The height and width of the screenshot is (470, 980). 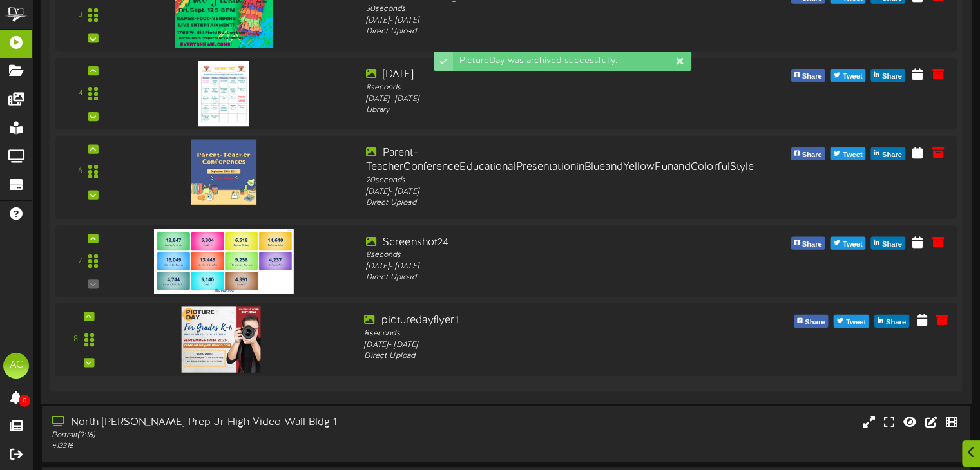 What do you see at coordinates (221, 339) in the screenshot?
I see `img: 167acab3-74a8-4b15-a62b-b2ffa06e76e1.jpg` at bounding box center [221, 339].